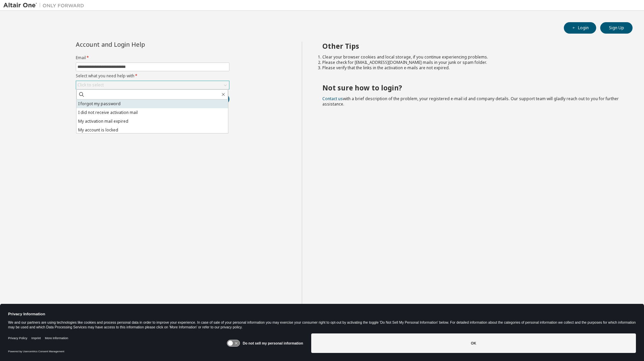 This screenshot has height=361, width=644. I want to click on div: Account and Login Help, so click(137, 44).